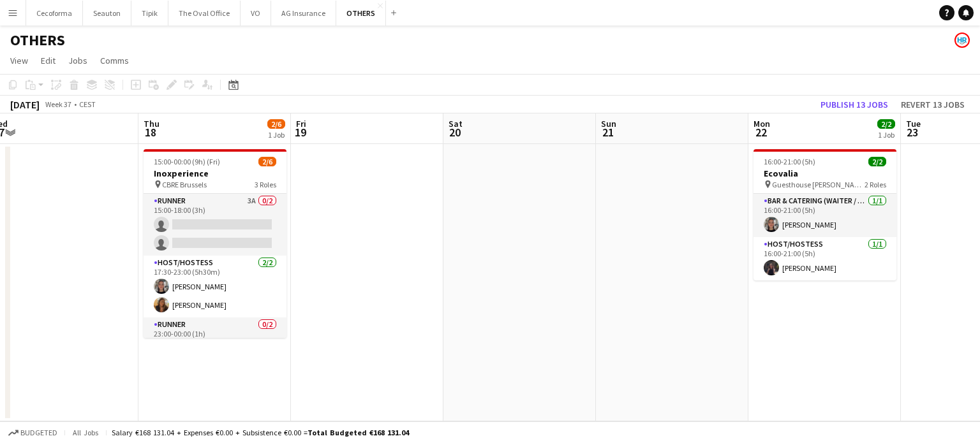 This screenshot has height=443, width=980. What do you see at coordinates (32, 433) in the screenshot?
I see `button: Budgeted` at bounding box center [32, 433].